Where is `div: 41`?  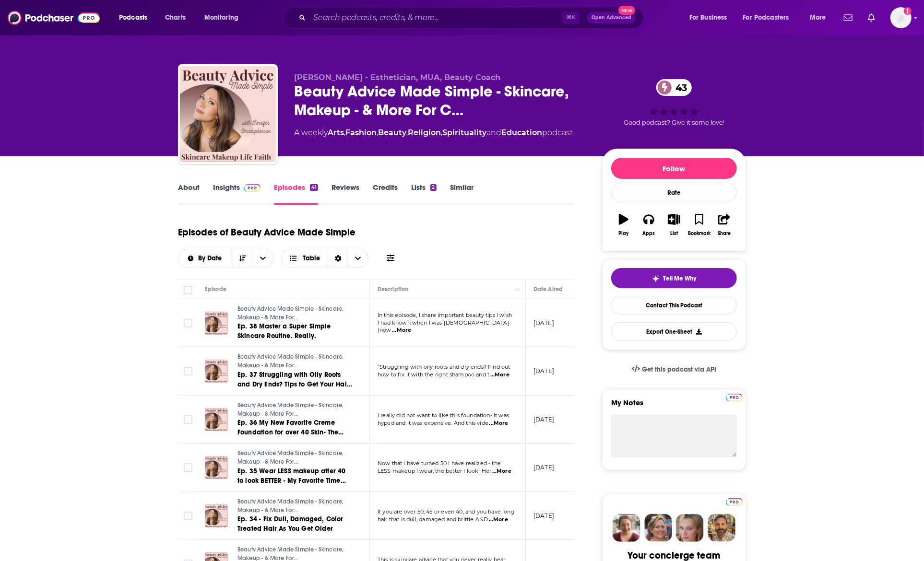
div: 41 is located at coordinates (314, 187).